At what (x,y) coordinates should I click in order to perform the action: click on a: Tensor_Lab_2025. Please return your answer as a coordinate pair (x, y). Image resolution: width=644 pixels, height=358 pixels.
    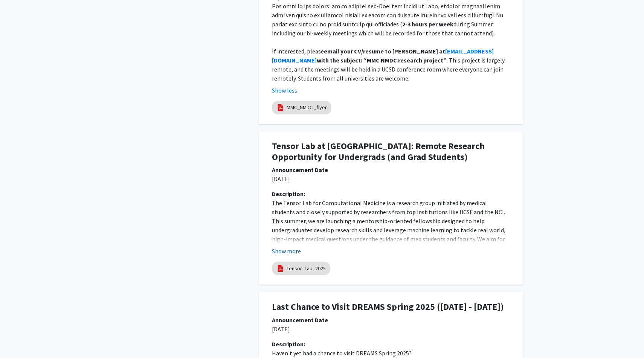
    Looking at the image, I should click on (306, 269).